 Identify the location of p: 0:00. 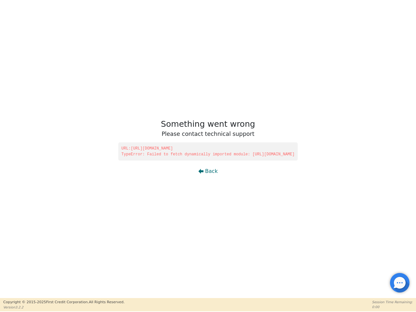
(392, 306).